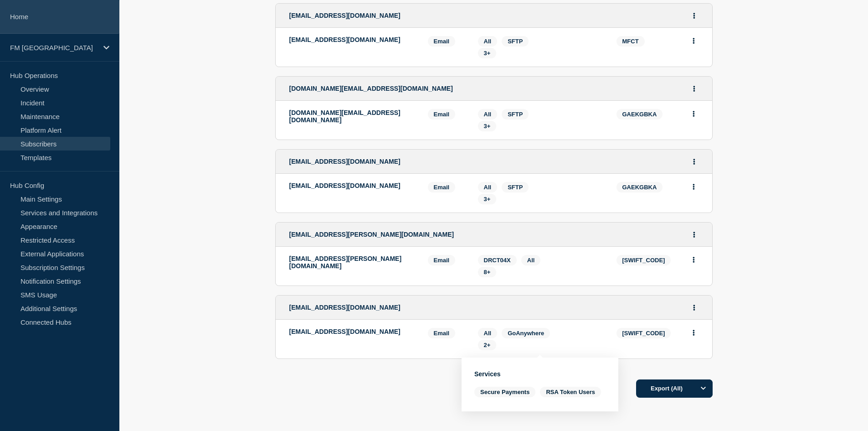 Image resolution: width=868 pixels, height=431 pixels. Describe the element at coordinates (505, 392) in the screenshot. I see `span: Secure Payments` at that location.